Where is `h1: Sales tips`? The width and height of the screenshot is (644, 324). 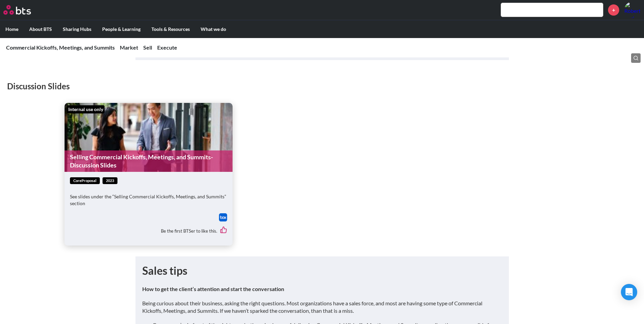 h1: Sales tips is located at coordinates (322, 270).